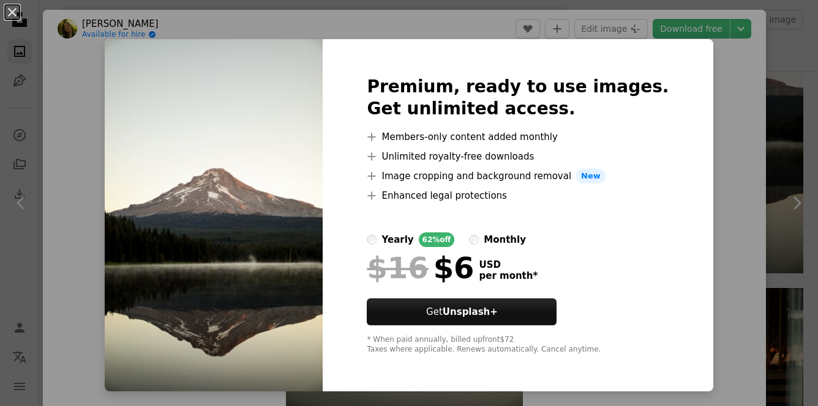 Image resolution: width=818 pixels, height=406 pixels. Describe the element at coordinates (474, 240) in the screenshot. I see `input: monthly` at that location.